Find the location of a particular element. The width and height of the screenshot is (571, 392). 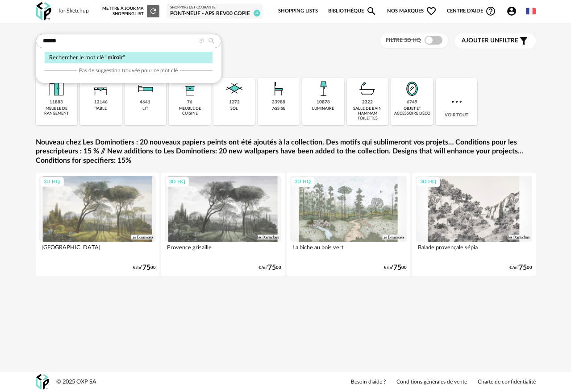

div: © 2025 OXP SA is located at coordinates (77, 382).